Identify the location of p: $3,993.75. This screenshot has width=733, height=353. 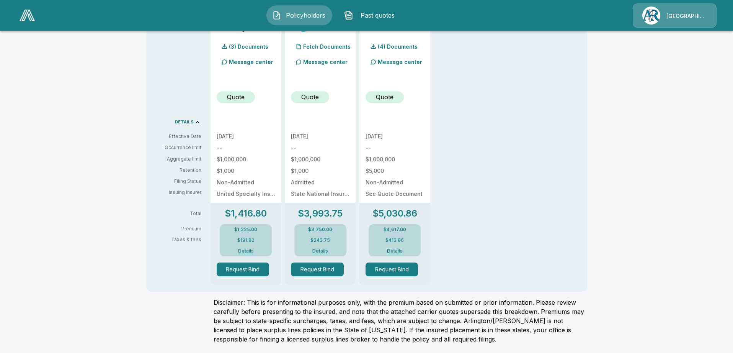
(320, 213).